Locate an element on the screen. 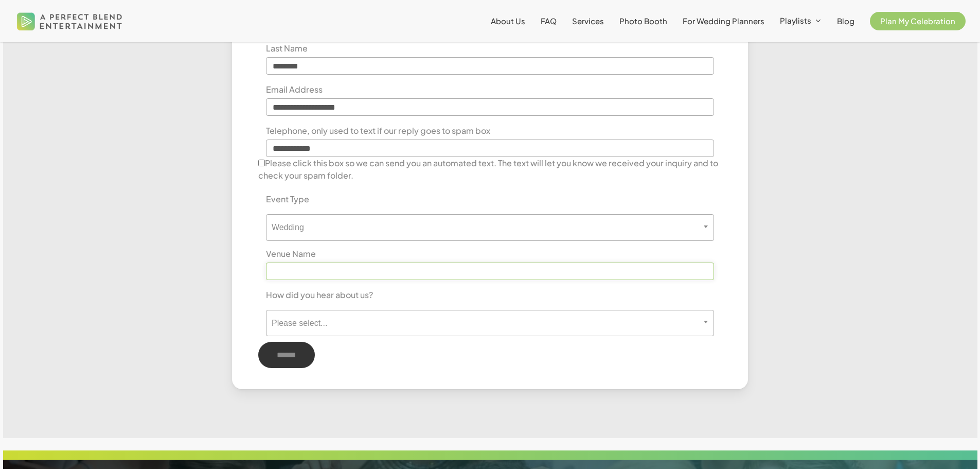  label: Telephone, only used to text if our reply goes to spam box is located at coordinates (378, 131).